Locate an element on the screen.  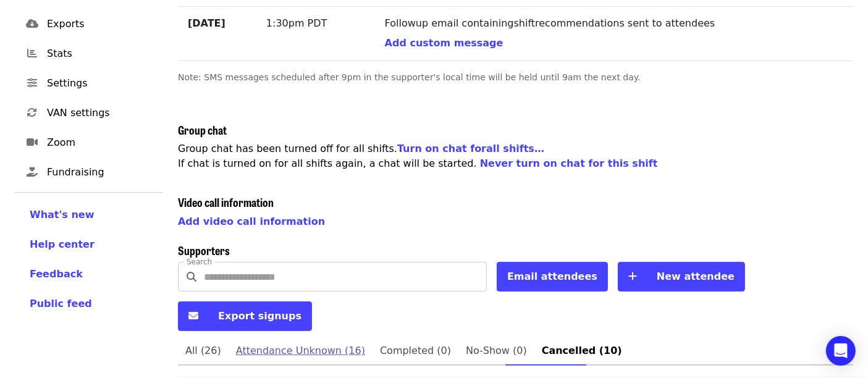
span: Fundraising is located at coordinates (100, 172).